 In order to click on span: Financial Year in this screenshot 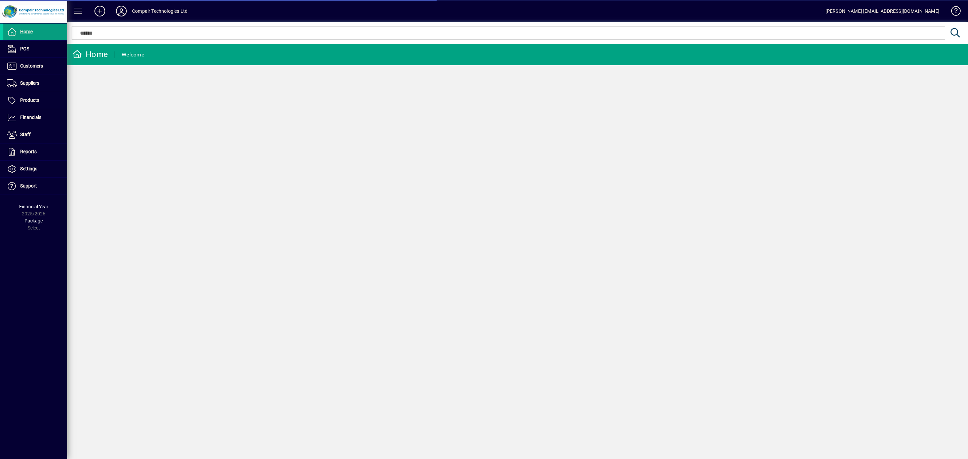, I will do `click(34, 207)`.